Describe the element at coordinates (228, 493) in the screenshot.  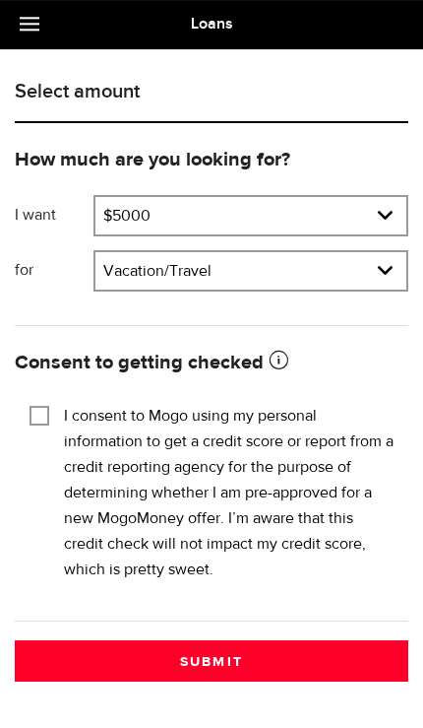
I see `label: I consent to Mogo using my personal information to get a credit score or report from a credit rep...` at that location.